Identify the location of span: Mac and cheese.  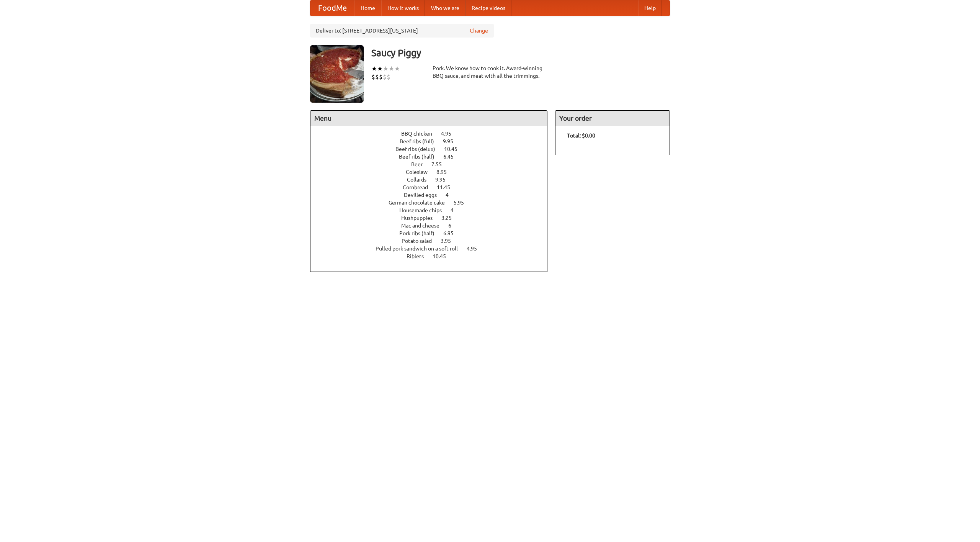
(424, 225).